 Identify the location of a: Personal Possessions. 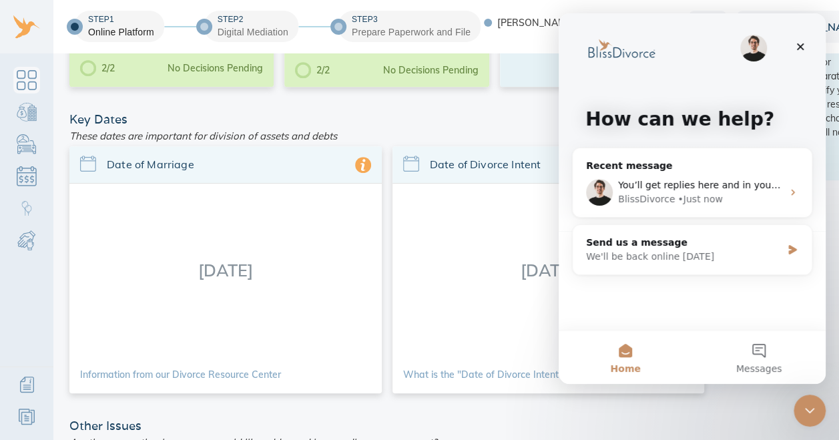
(27, 144).